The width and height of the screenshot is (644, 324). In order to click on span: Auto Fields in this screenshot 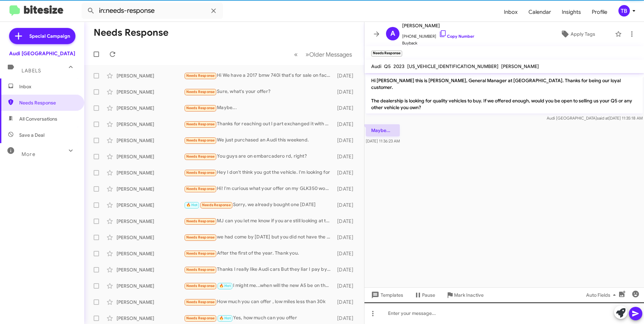, I will do `click(602, 295)`.